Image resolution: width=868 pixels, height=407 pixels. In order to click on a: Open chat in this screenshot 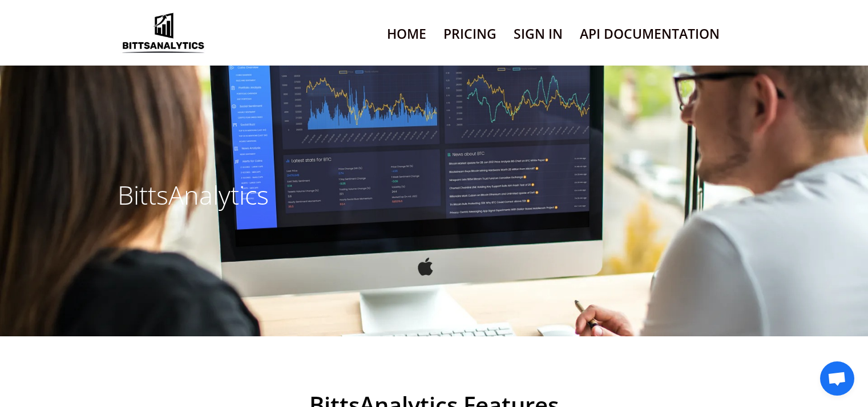, I will do `click(837, 379)`.